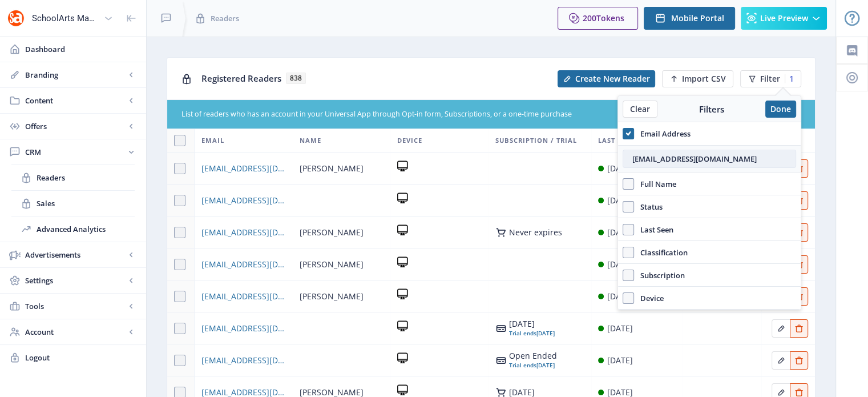 This screenshot has height=397, width=868. What do you see at coordinates (655, 184) in the screenshot?
I see `span: Full Name` at bounding box center [655, 184].